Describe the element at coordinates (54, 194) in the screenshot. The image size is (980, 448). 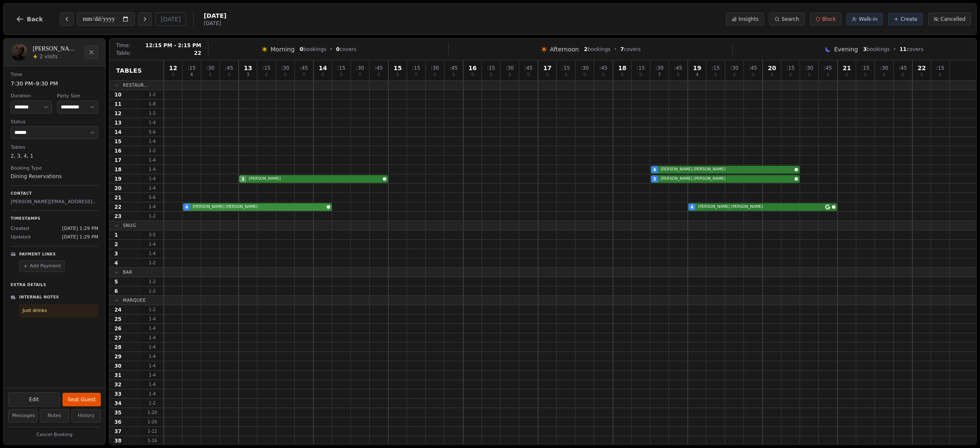
I see `p: Contact` at that location.